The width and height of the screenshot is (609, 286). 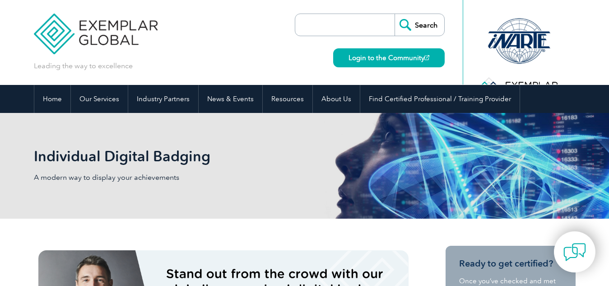 I want to click on img: contact-chat.png, so click(x=575, y=252).